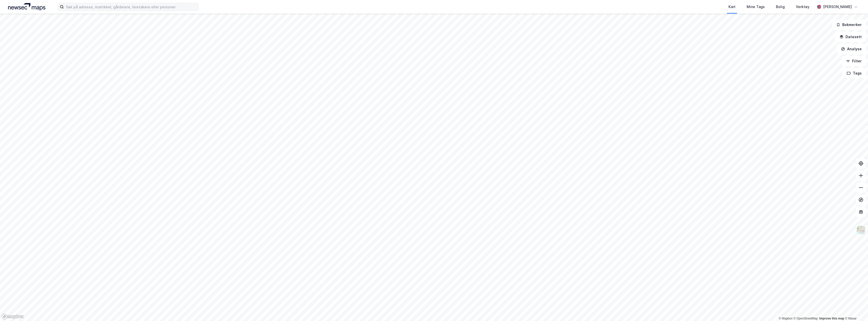  What do you see at coordinates (854, 61) in the screenshot?
I see `button: Filter` at bounding box center [854, 61].